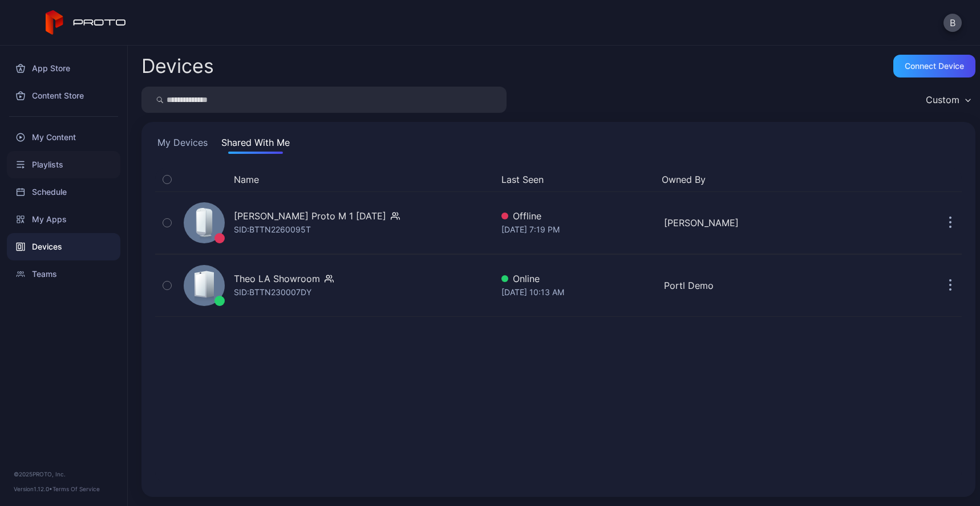 The image size is (980, 506). I want to click on a: Content Store, so click(63, 96).